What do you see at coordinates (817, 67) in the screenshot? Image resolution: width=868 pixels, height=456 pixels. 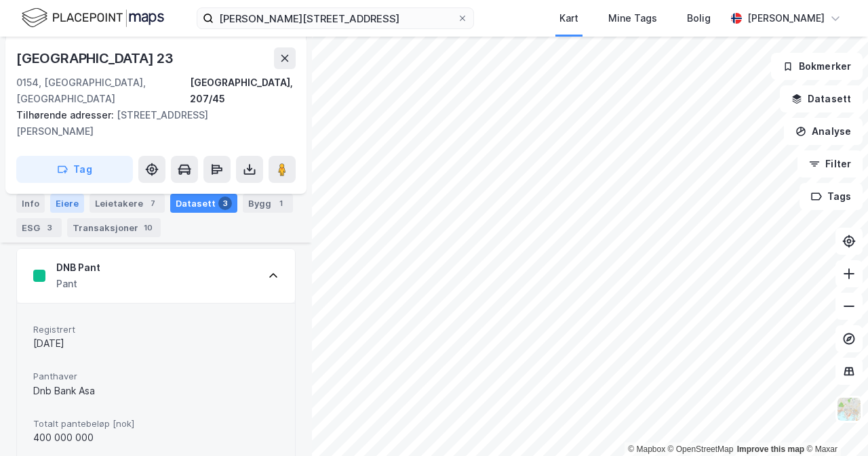 I see `button: Bokmerker` at bounding box center [817, 67].